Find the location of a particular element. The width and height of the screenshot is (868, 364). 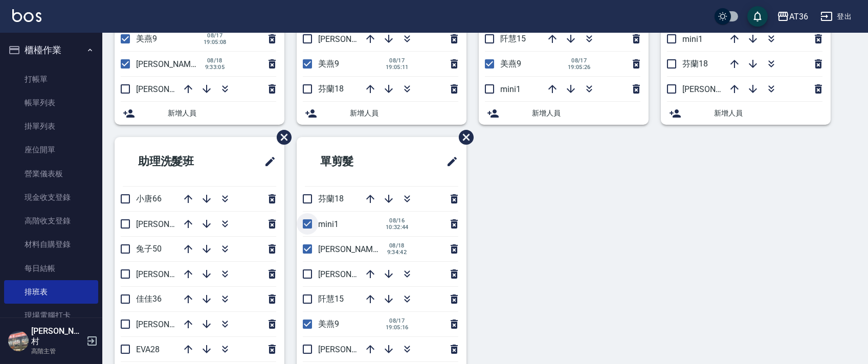

p: 高階主管 is located at coordinates (57, 352).